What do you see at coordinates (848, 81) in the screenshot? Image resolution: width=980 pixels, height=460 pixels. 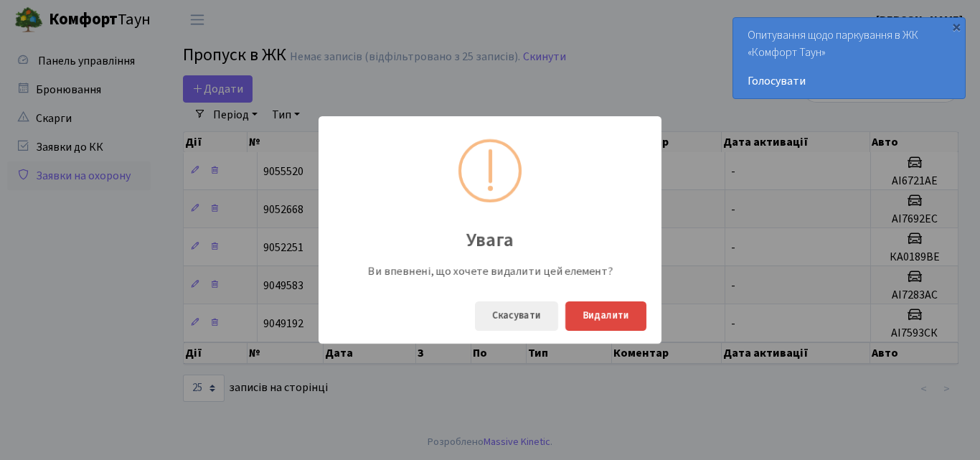 I see `a: Голосувати` at bounding box center [848, 81].